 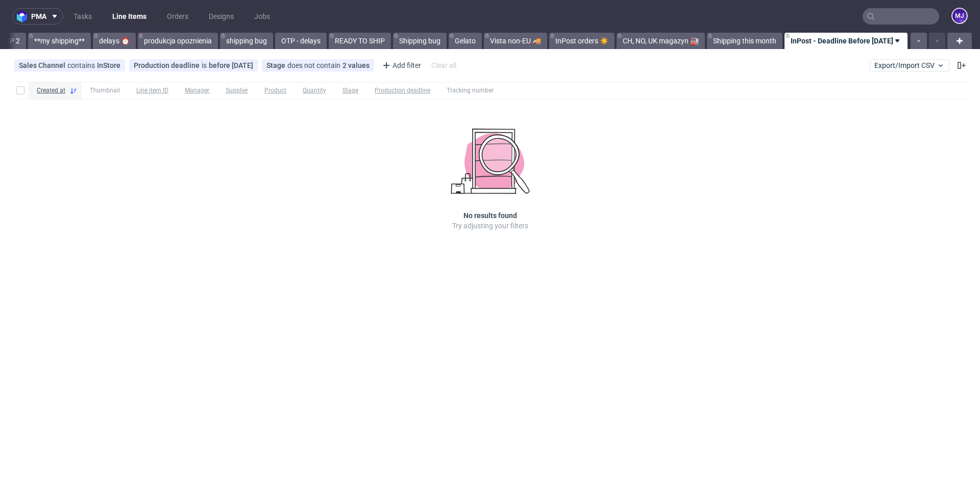 What do you see at coordinates (661, 41) in the screenshot?
I see `a: CH, NO, UK magazyn 🏭` at bounding box center [661, 41].